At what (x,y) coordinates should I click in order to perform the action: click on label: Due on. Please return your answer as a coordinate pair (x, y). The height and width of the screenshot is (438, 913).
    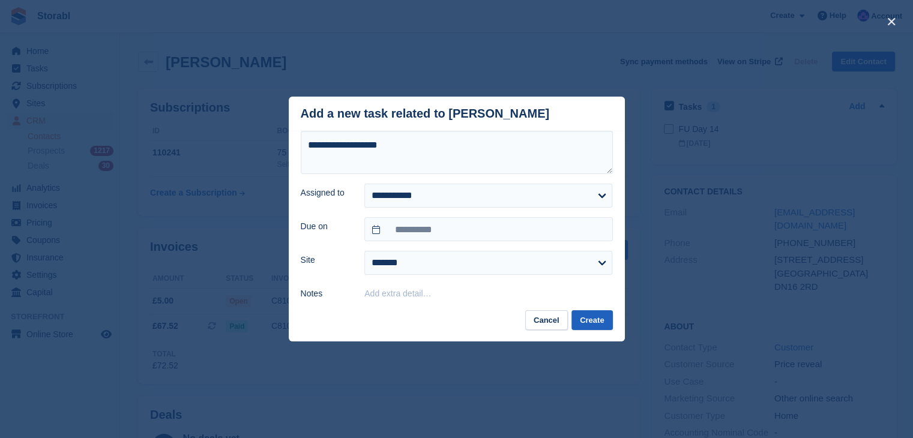
    Looking at the image, I should click on (325, 226).